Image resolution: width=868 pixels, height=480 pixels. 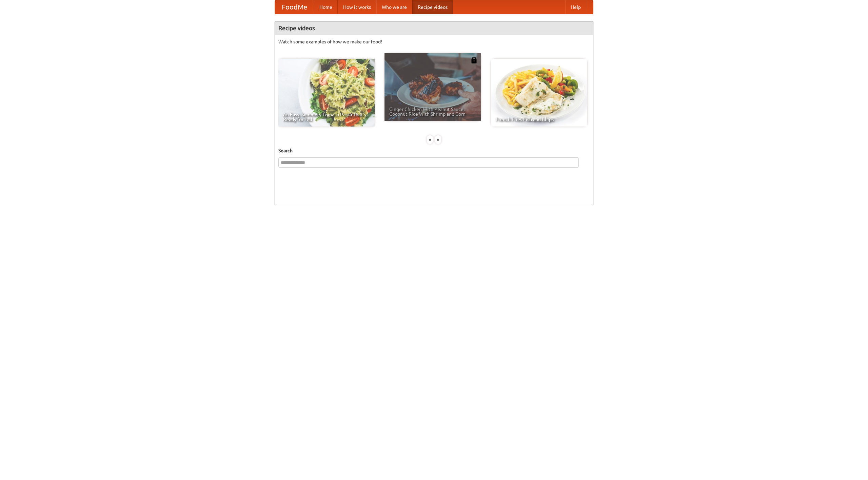 What do you see at coordinates (433, 7) in the screenshot?
I see `a: Recipe videos` at bounding box center [433, 7].